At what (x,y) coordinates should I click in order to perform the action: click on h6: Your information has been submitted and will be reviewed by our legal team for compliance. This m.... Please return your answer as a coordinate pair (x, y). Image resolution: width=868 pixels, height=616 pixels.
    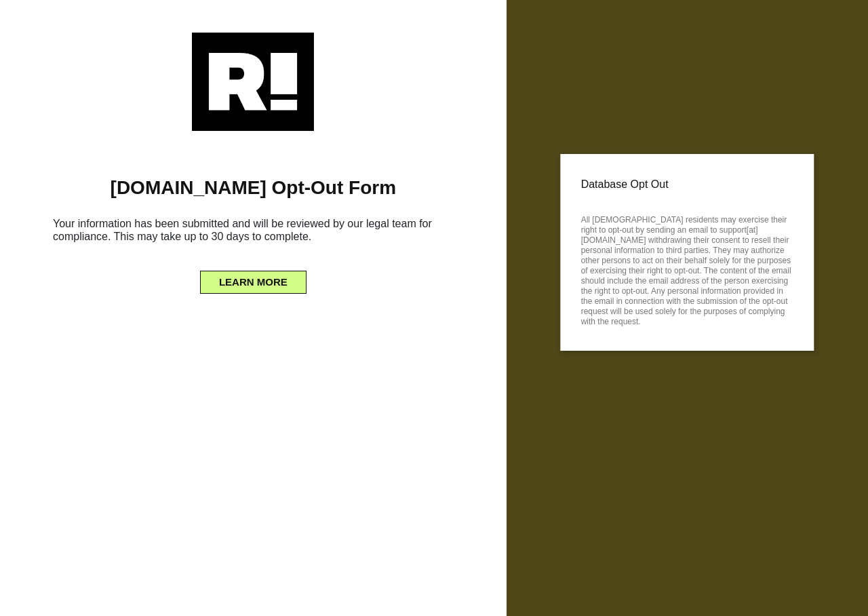
    Looking at the image, I should click on (253, 233).